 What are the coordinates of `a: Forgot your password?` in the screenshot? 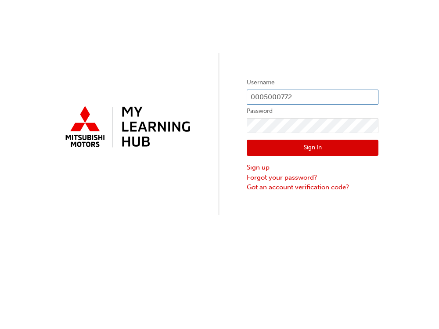 It's located at (312, 177).